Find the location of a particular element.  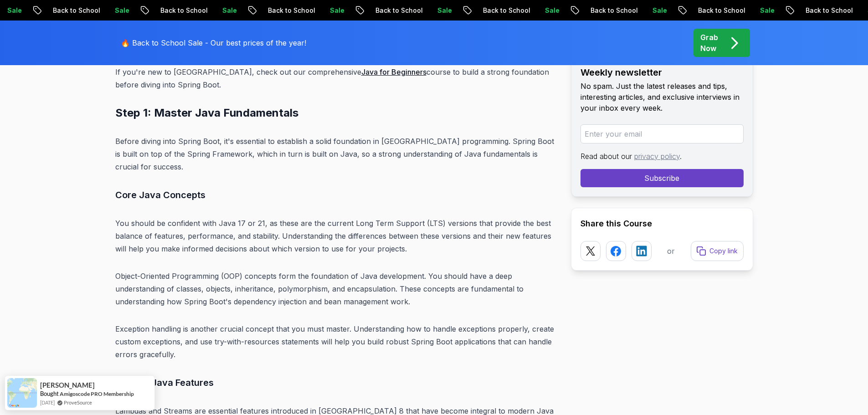

a: privacy policy is located at coordinates (657, 156).